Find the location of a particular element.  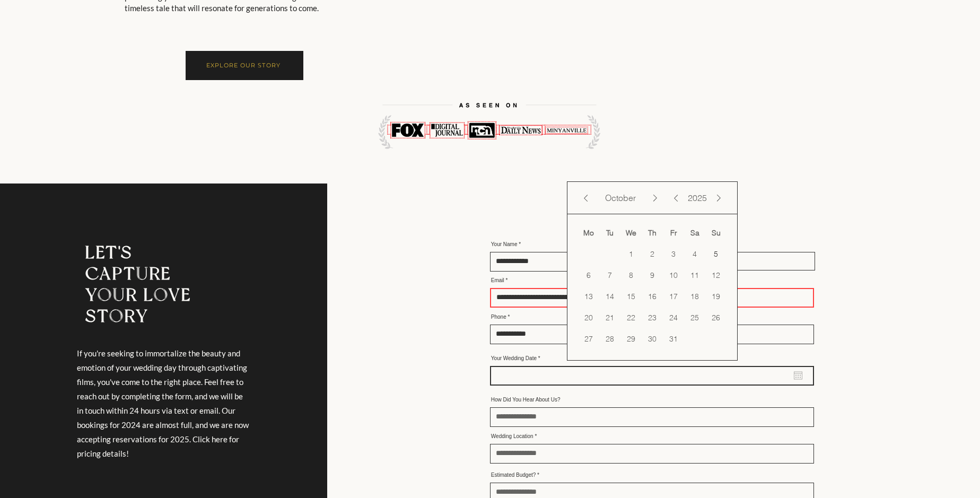

td: October 12 is located at coordinates (715, 276).